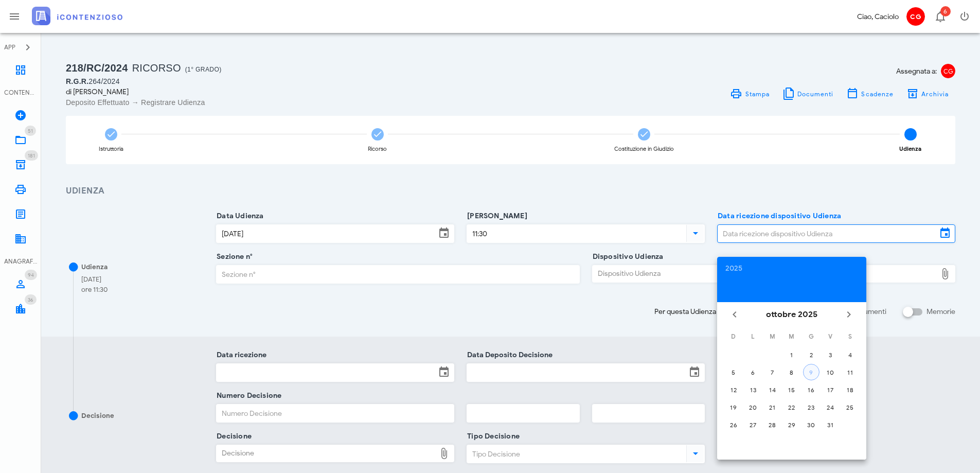  I want to click on label: Decisione, so click(233, 437).